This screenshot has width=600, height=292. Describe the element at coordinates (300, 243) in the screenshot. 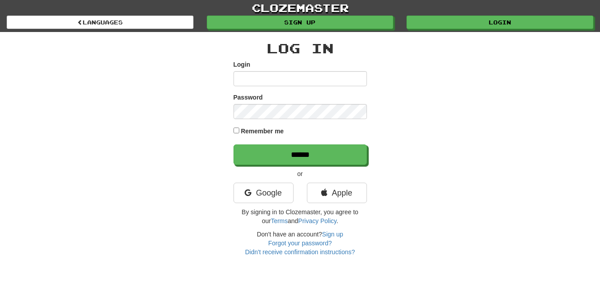

I see `a: Forgot your password?` at that location.